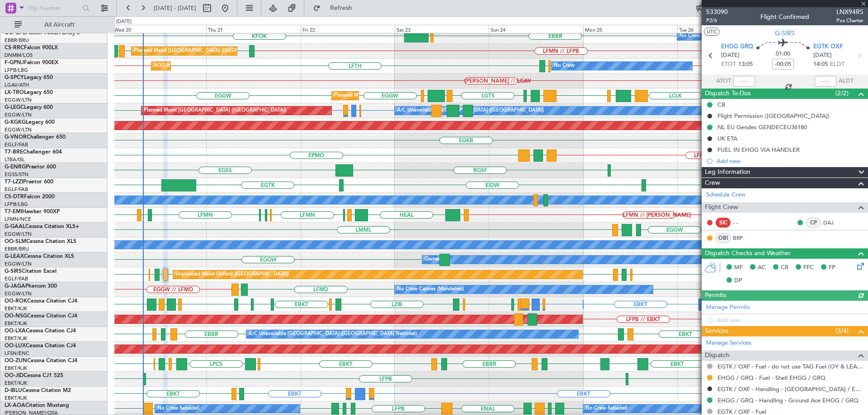  I want to click on span: ELDT, so click(837, 65).